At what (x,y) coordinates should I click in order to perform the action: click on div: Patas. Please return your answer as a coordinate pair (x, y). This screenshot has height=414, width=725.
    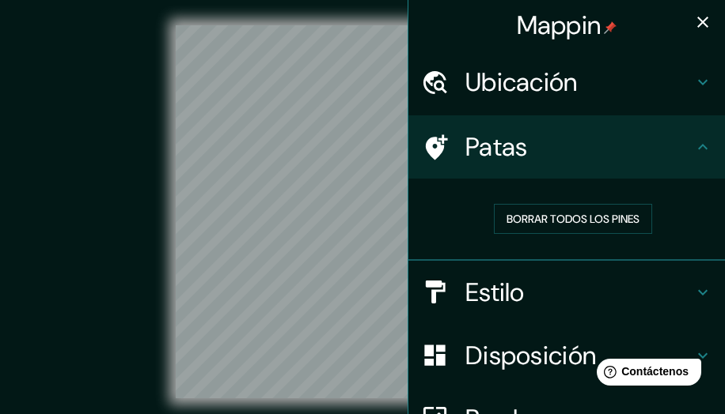
    Looking at the image, I should click on (566, 147).